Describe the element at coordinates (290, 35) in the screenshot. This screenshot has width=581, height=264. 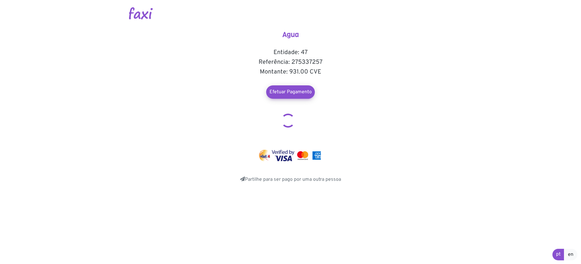
I see `h4: Agua` at that location.